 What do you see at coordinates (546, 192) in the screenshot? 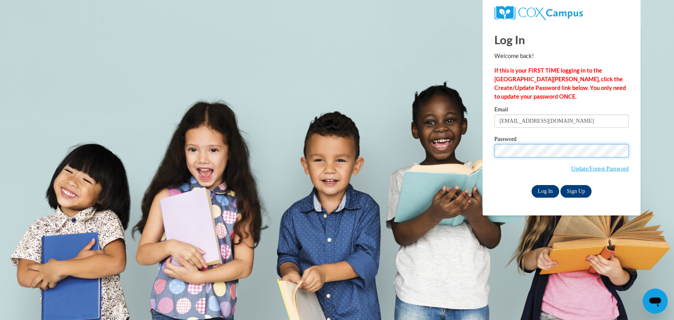
I see `input: Log In` at bounding box center [546, 192].